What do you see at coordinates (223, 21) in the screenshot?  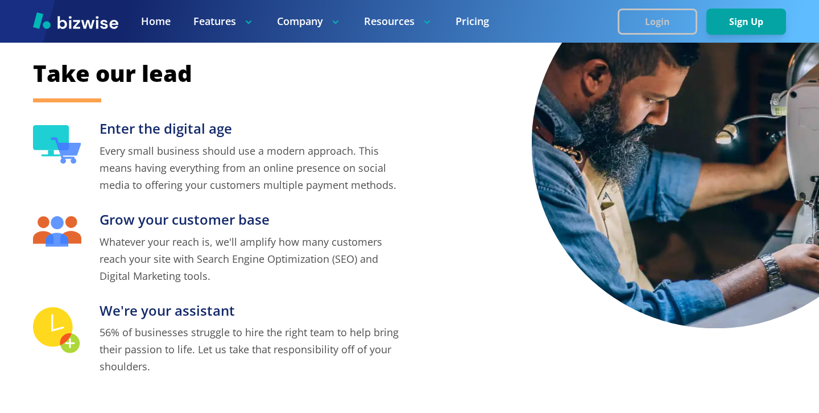 I see `p: Features` at bounding box center [223, 21].